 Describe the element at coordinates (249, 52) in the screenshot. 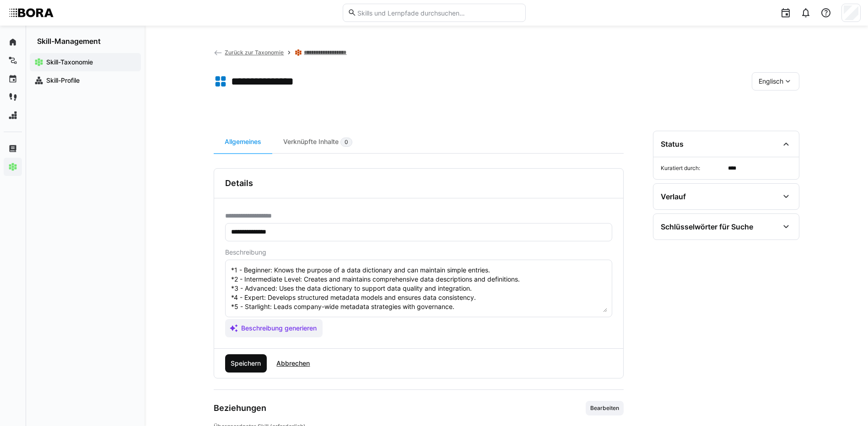

I see `a: Zurück zur Taxonomie` at that location.